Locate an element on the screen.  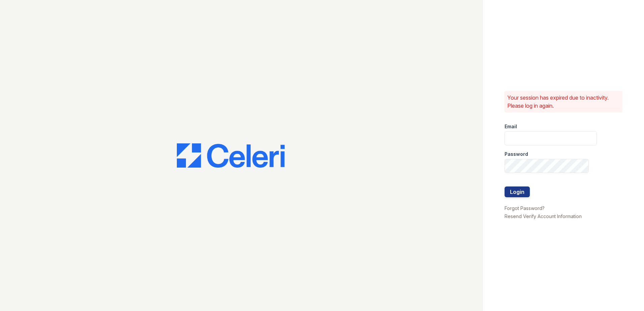
label: Password is located at coordinates (516, 154).